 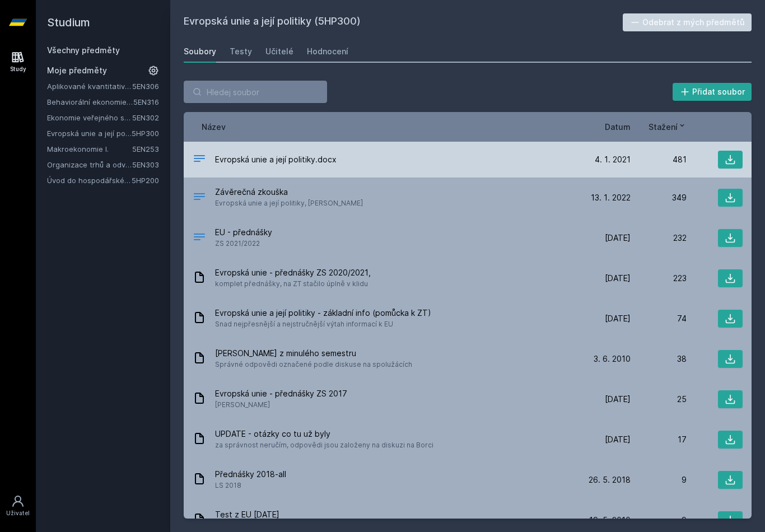 I want to click on a: Úvod do hospodářské a sociální politiky, so click(x=89, y=180).